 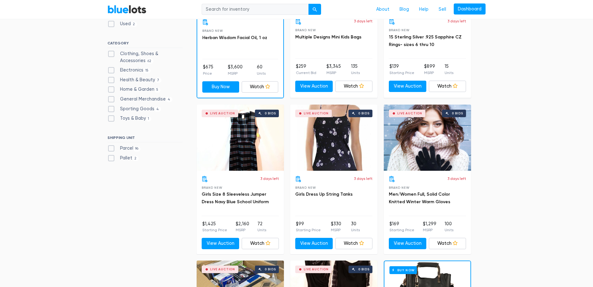 What do you see at coordinates (134, 89) in the screenshot?
I see `label: Home & Garden` at bounding box center [134, 89].